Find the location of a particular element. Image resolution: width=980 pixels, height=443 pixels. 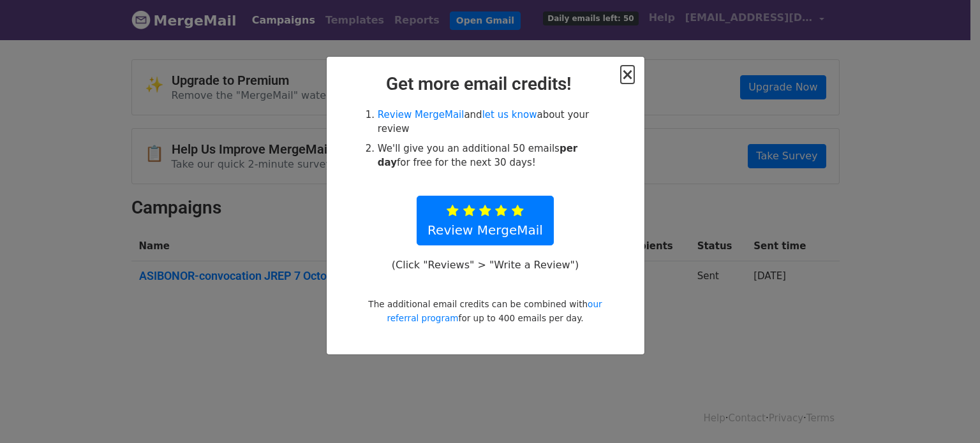

div: Widget de chat is located at coordinates (948, 412).